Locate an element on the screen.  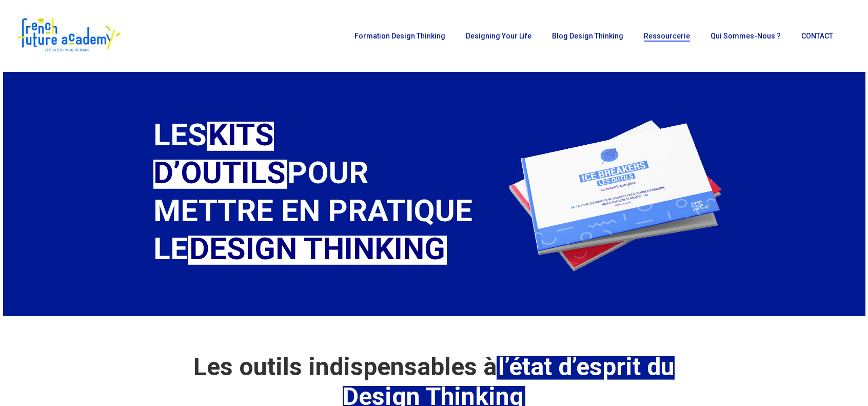
span: DESIGN THINKING is located at coordinates (317, 249).